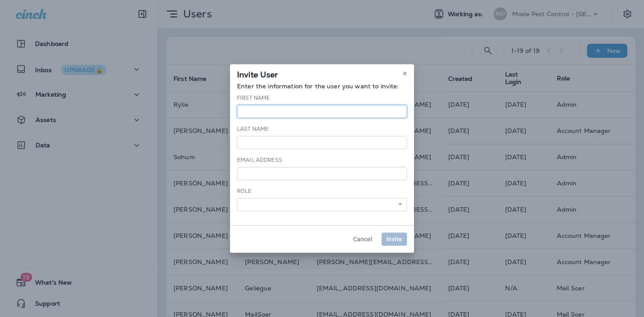 The height and width of the screenshot is (317, 644). What do you see at coordinates (363, 239) in the screenshot?
I see `span: Cancel` at bounding box center [363, 239].